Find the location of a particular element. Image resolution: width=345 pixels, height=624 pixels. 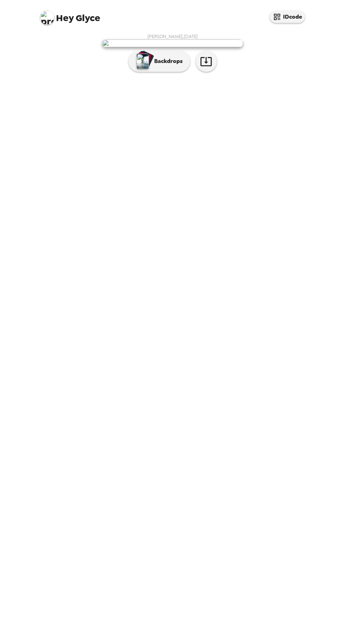

button: Backdrops is located at coordinates (159, 61).